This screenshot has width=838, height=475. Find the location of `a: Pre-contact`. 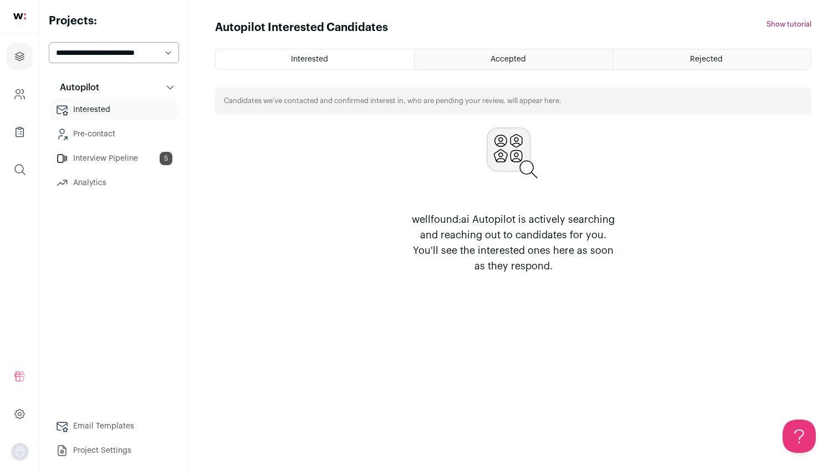

a: Pre-contact is located at coordinates (114, 134).